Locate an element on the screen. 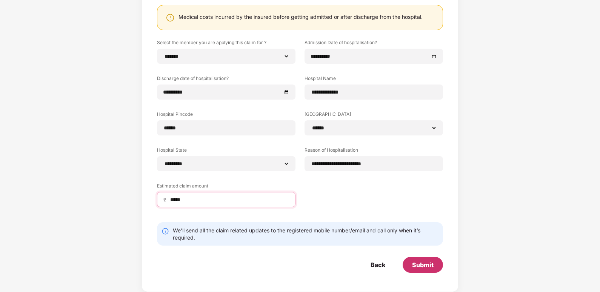  div: We’ll send all the claim related updates to the registered mobile number/email and call only when... is located at coordinates (306, 234).